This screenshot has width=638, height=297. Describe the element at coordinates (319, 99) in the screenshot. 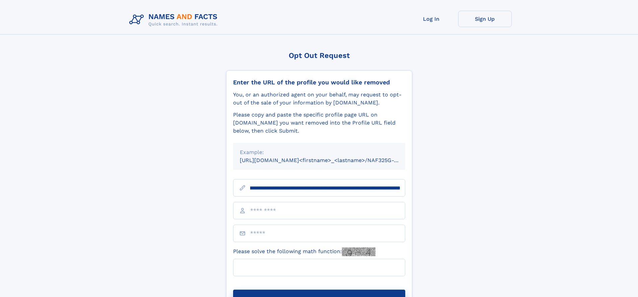

I see `div: You, or an authorized agent on your behalf, may request to opt-out of the sale of your informatio...` at that location.